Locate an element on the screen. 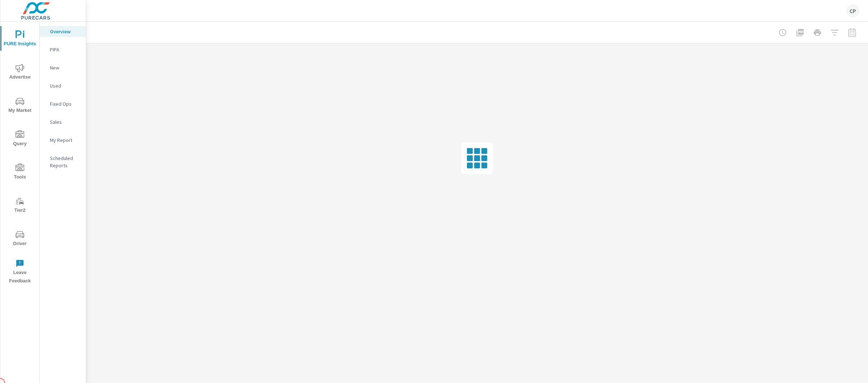  p: Fixed Ops is located at coordinates (65, 103).